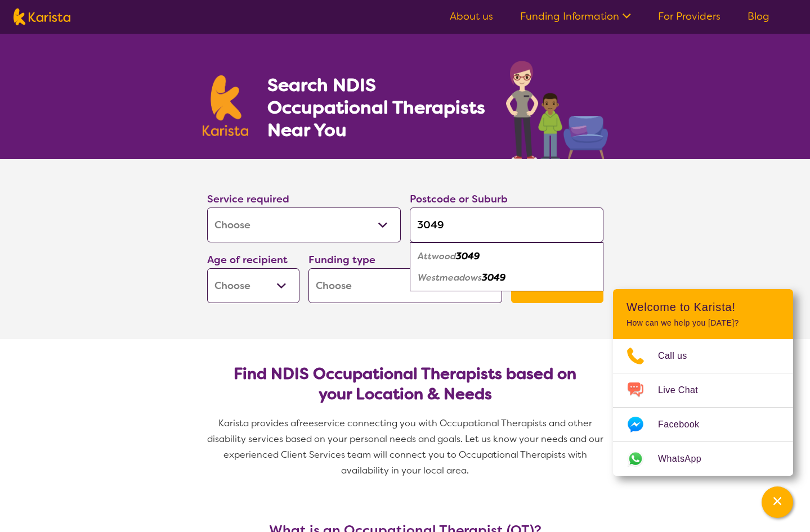 This screenshot has width=810, height=532. Describe the element at coordinates (507, 256) in the screenshot. I see `div: Attwood 3049` at that location.